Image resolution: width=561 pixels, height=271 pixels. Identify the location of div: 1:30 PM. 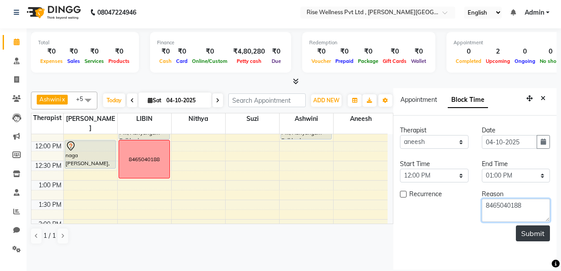
(50, 204).